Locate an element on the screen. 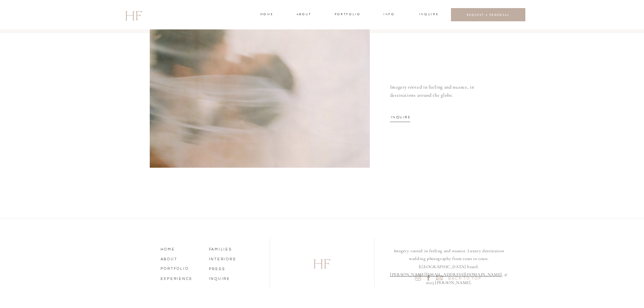 This screenshot has height=308, width=644. h3: REQUEST A PROPOSAL is located at coordinates (489, 15).